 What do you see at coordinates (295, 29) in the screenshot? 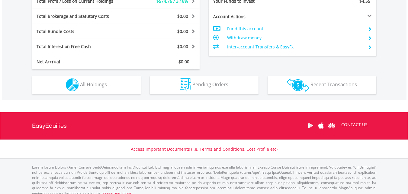
I see `td: Fund this account` at bounding box center [295, 29].